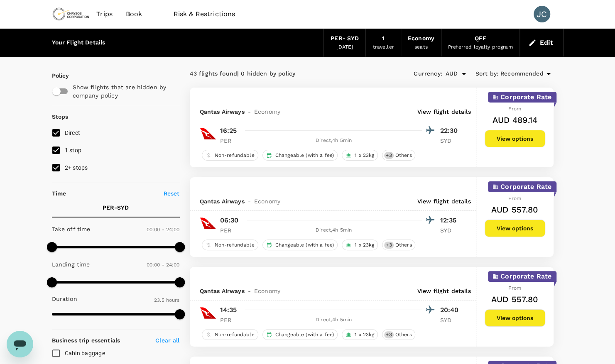 This screenshot has height=364, width=615. What do you see at coordinates (71, 264) in the screenshot?
I see `p: Landing time` at bounding box center [71, 264].